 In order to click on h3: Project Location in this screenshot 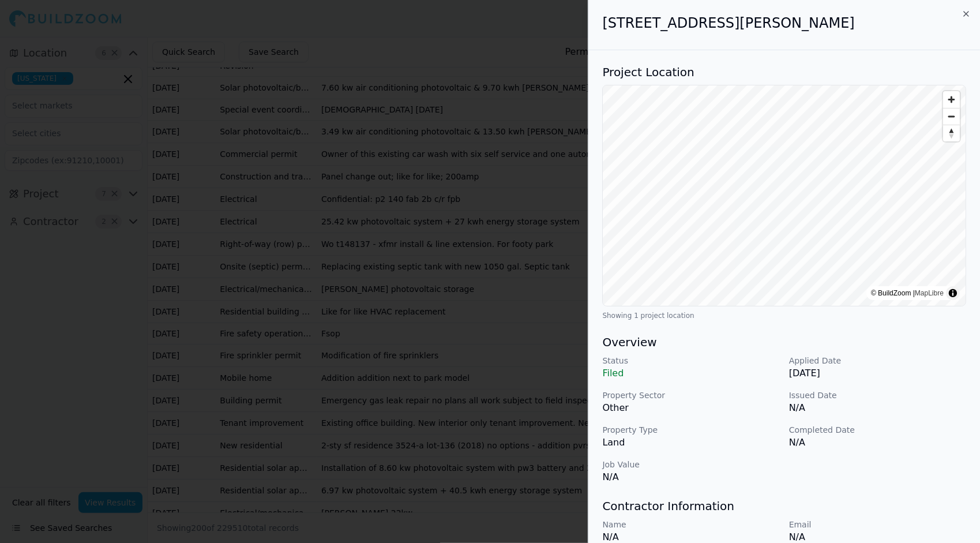, I will do `click(783, 72)`.